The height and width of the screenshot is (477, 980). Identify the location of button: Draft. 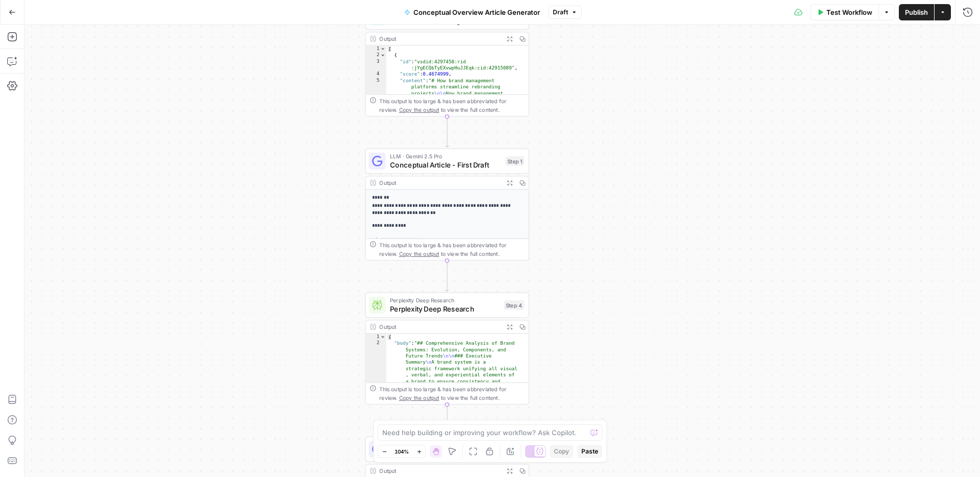
(565, 12).